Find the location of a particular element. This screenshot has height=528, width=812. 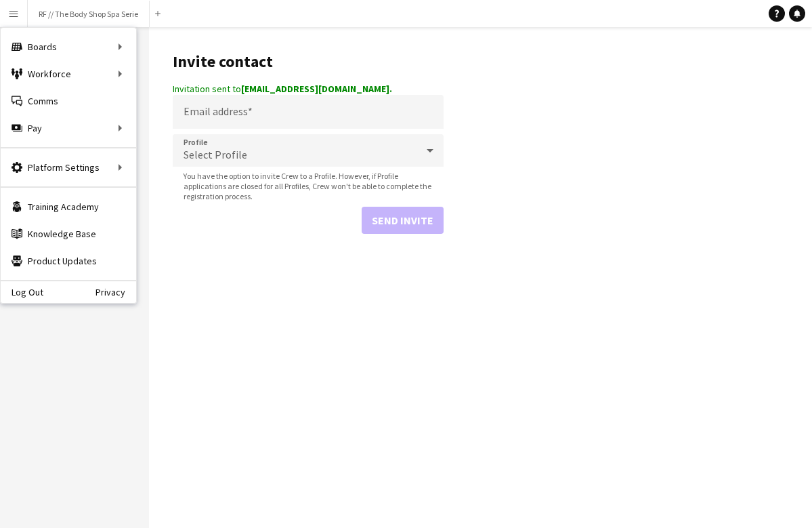

div: Platform Settings is located at coordinates (68, 168).